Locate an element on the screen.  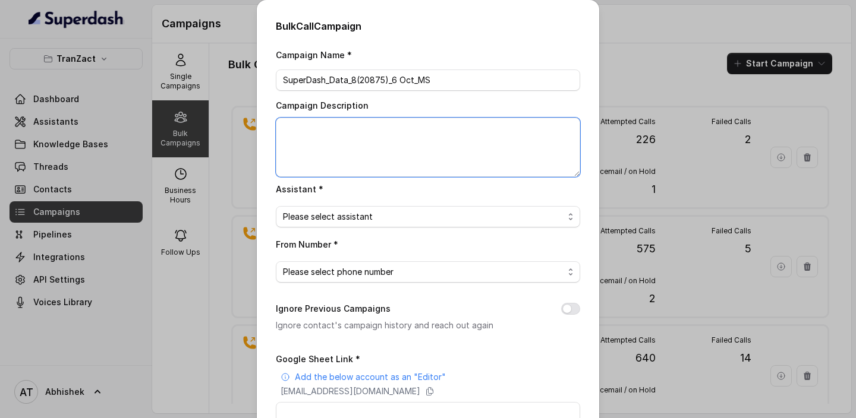
button: Please select assistant is located at coordinates (428, 217).